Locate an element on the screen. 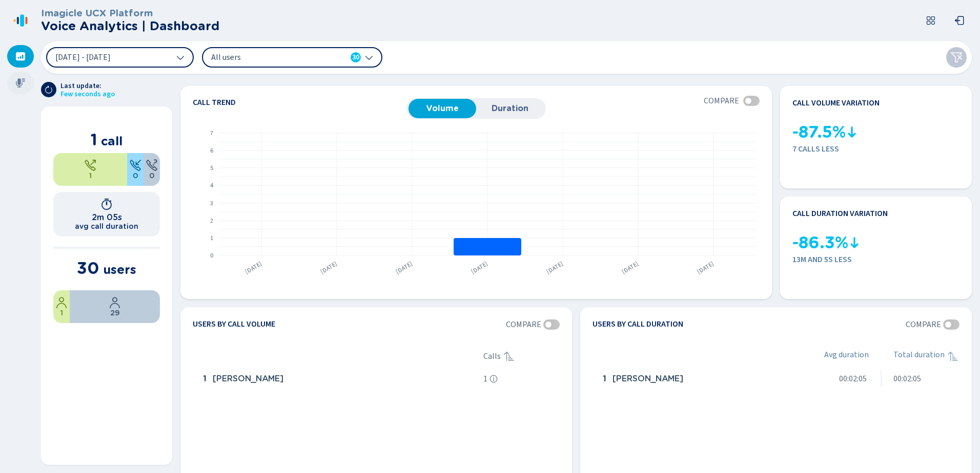 The image size is (980, 473). div: Avg duration is located at coordinates (846, 356).